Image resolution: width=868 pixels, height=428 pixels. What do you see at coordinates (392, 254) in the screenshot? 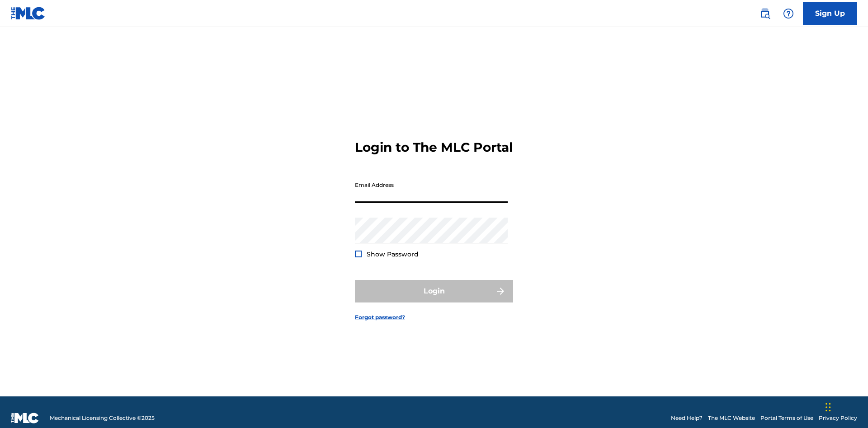
I see `span: Show Password` at bounding box center [392, 254].